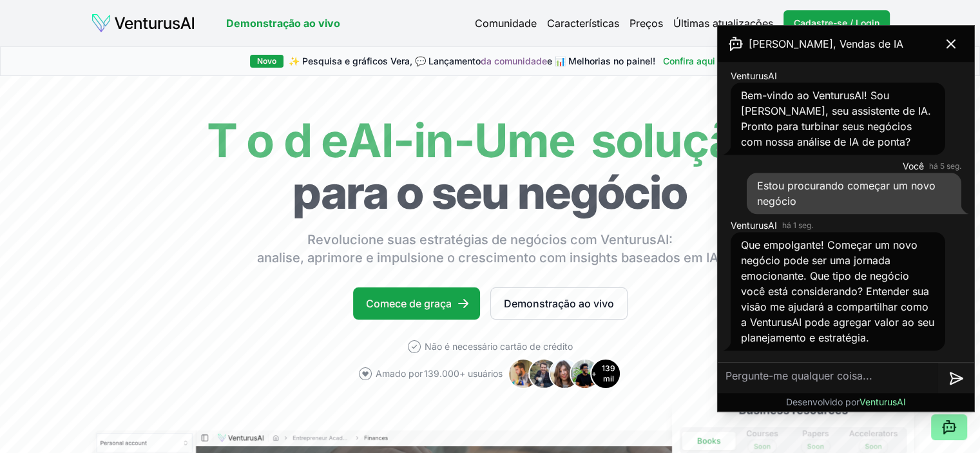 The width and height of the screenshot is (980, 453). What do you see at coordinates (689, 60) in the screenshot?
I see `font: Confira aqui` at bounding box center [689, 60].